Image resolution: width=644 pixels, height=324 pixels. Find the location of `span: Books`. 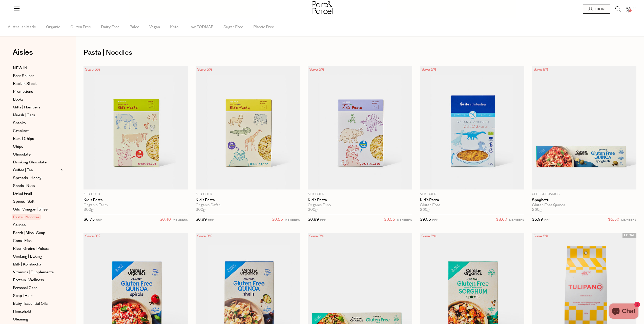

span: Books is located at coordinates (18, 100).